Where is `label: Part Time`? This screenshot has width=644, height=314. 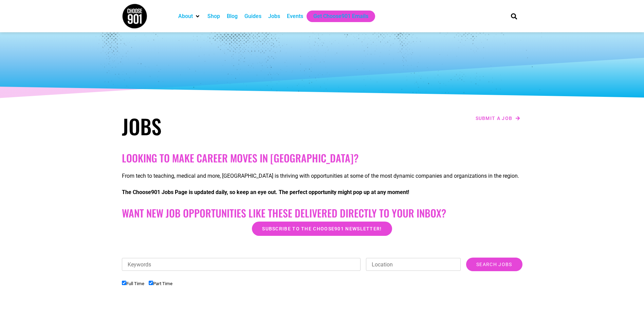
label: Part Time is located at coordinates (161, 283).